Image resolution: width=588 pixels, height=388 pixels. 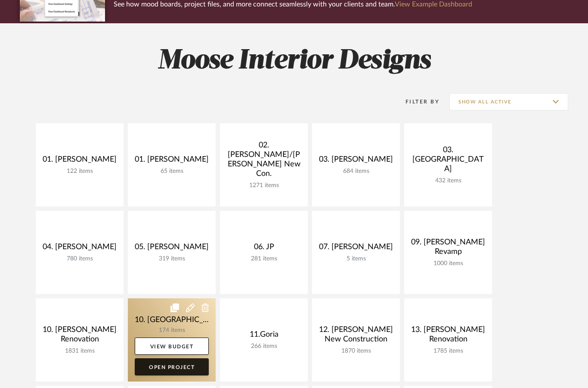 What do you see at coordinates (264, 258) in the screenshot?
I see `div: 281 items` at bounding box center [264, 258].